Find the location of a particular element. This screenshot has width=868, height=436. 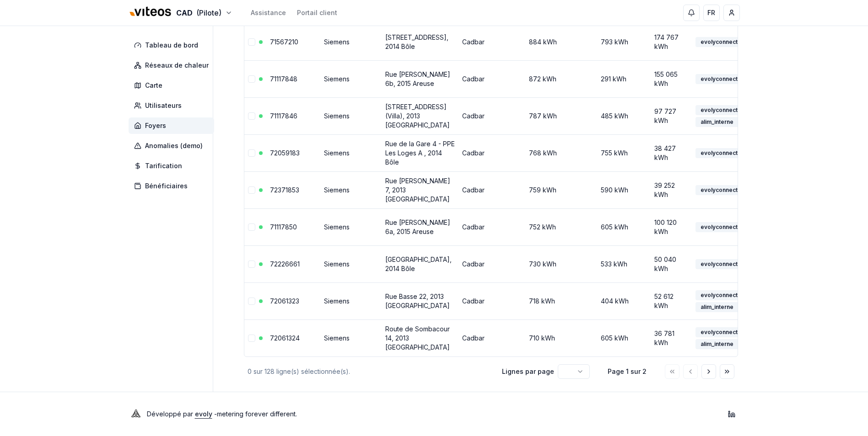

a: Tarification is located at coordinates (173, 166).